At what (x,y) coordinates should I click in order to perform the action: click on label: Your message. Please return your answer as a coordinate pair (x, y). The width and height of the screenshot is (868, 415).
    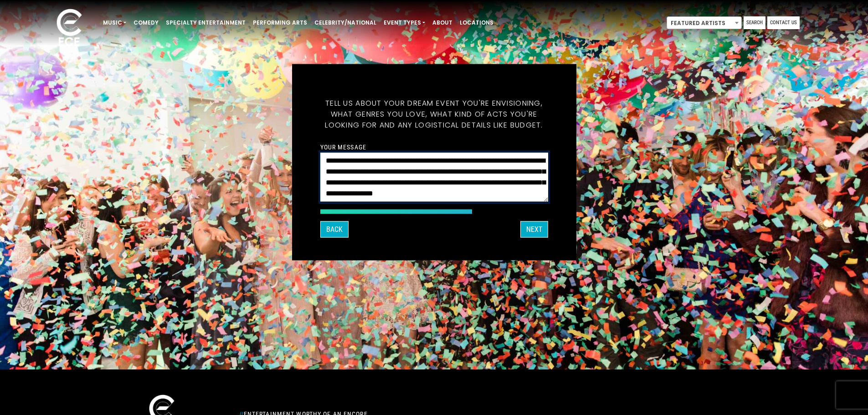
    Looking at the image, I should click on (343, 147).